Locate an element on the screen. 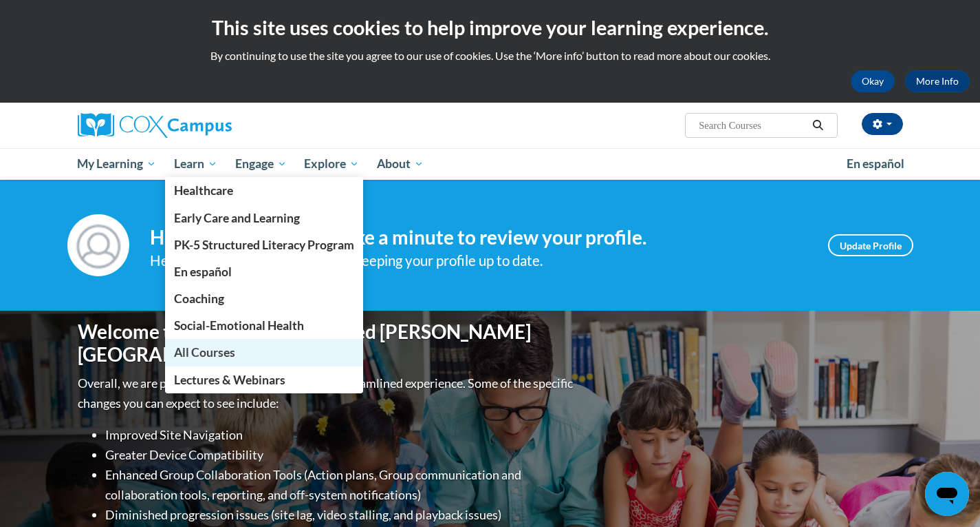 Image resolution: width=980 pixels, height=527 pixels. p: By continuing to use the site you agree to our use of cookies. Use the ‘More info’ button to read... is located at coordinates (490, 56).